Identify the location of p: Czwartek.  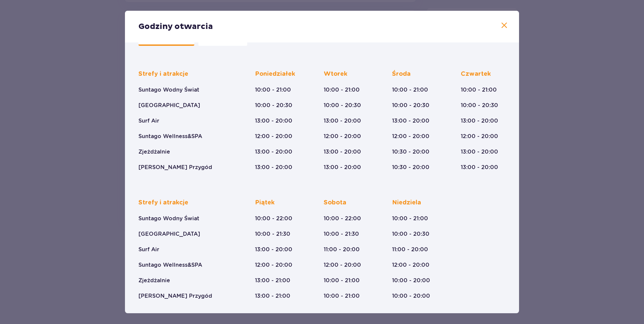
(476, 74).